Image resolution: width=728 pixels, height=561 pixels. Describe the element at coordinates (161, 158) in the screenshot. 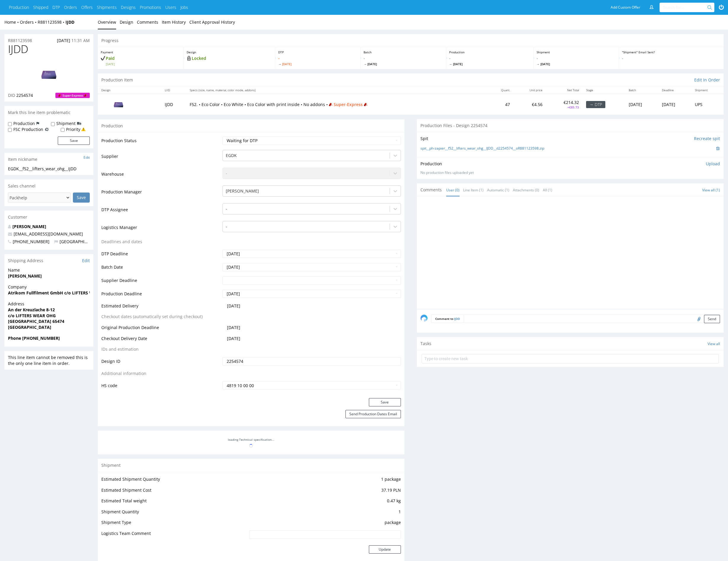

I see `td: Supplier` at that location.